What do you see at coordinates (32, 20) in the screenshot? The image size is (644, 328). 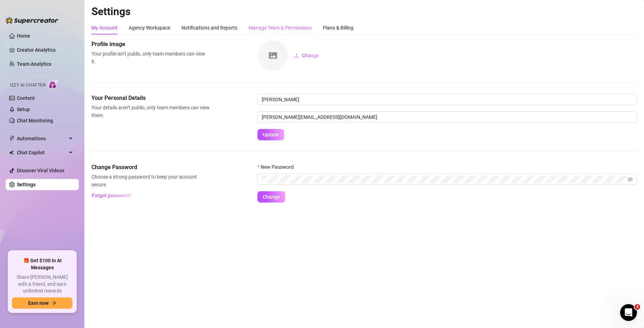 I see `img: logo-BBDzfeDw.svg` at bounding box center [32, 20].